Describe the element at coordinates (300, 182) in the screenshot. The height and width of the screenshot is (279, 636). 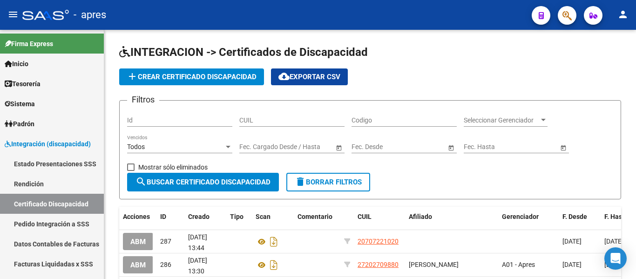
I see `mat-icon: delete` at that location.